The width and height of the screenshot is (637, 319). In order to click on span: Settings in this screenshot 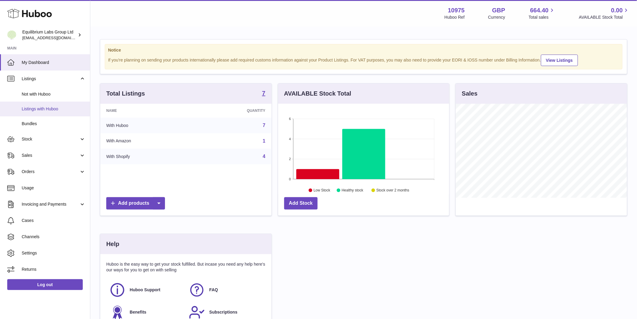, I will do `click(54, 253)`.